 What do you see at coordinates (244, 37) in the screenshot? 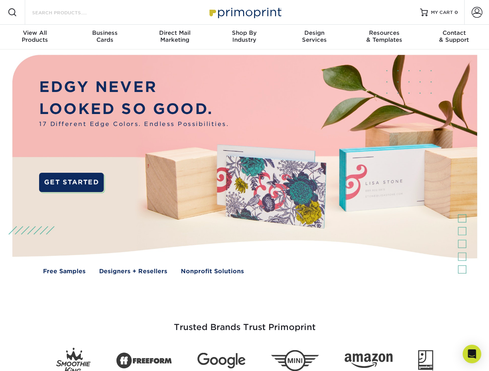
I see `a: Shop ByIndustry` at bounding box center [244, 37].